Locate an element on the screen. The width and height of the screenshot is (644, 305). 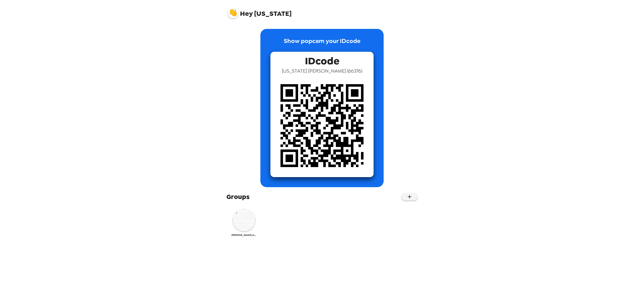
img: profile pic is located at coordinates (233, 13).